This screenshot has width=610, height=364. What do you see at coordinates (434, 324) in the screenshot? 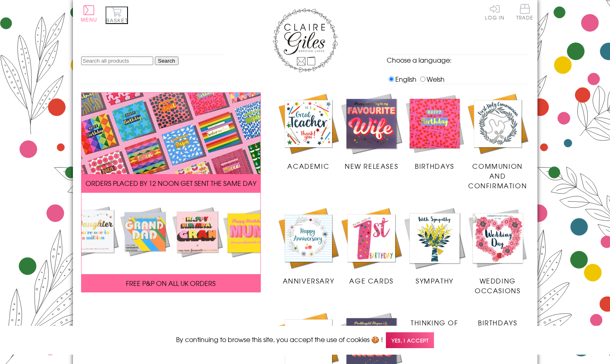
I see `a: Thinking of You` at bounding box center [434, 324].